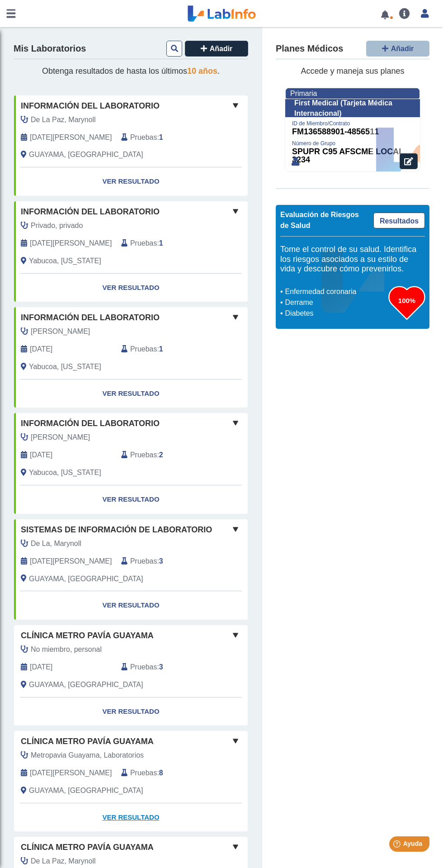  What do you see at coordinates (320, 220) in the screenshot?
I see `font: Evaluación de Riesgos de Salud` at bounding box center [320, 220].